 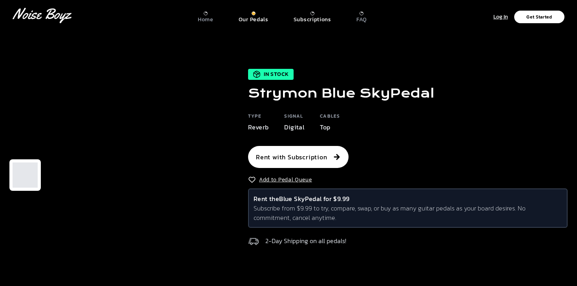 I want to click on p: Subscriptions, so click(x=313, y=20).